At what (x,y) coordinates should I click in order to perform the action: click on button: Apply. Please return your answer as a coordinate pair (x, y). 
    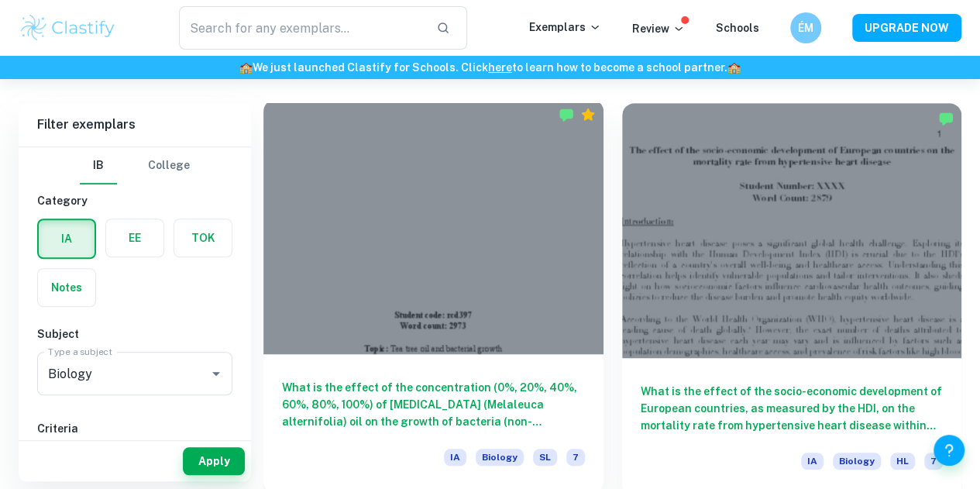
    Looking at the image, I should click on (214, 461).